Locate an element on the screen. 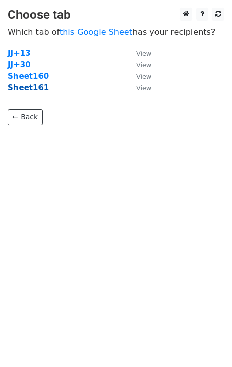  a: JJ+13 is located at coordinates (19, 53).